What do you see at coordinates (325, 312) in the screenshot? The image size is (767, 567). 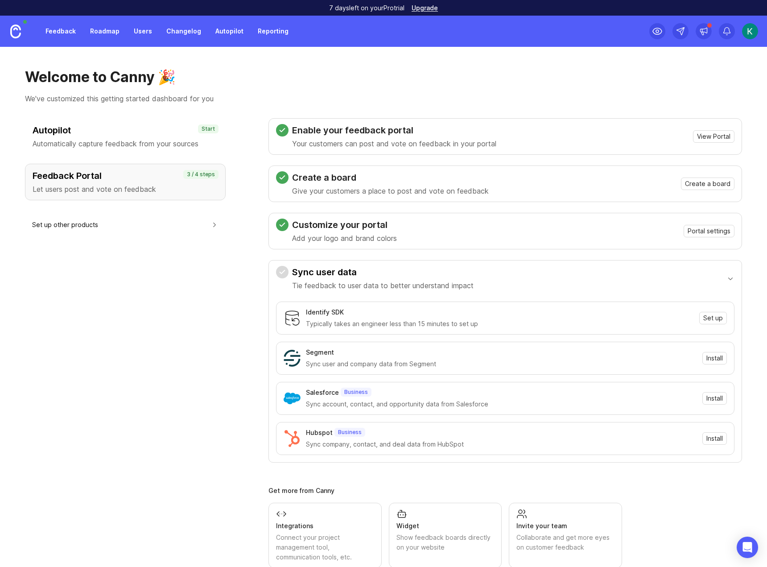 I see `div: Identify SDK` at bounding box center [325, 312].